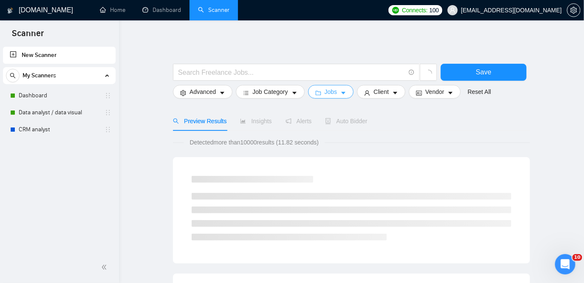  I want to click on button: idcardVendorcaret-down, so click(435, 92).